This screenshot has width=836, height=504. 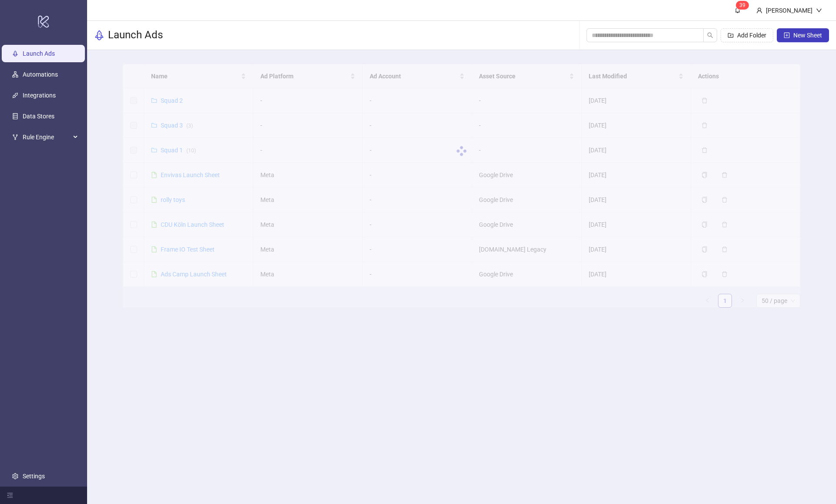 I want to click on span: menu-fold, so click(x=10, y=495).